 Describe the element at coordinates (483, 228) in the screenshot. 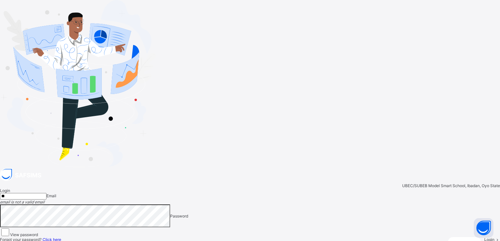

I see `button: Open asap` at that location.